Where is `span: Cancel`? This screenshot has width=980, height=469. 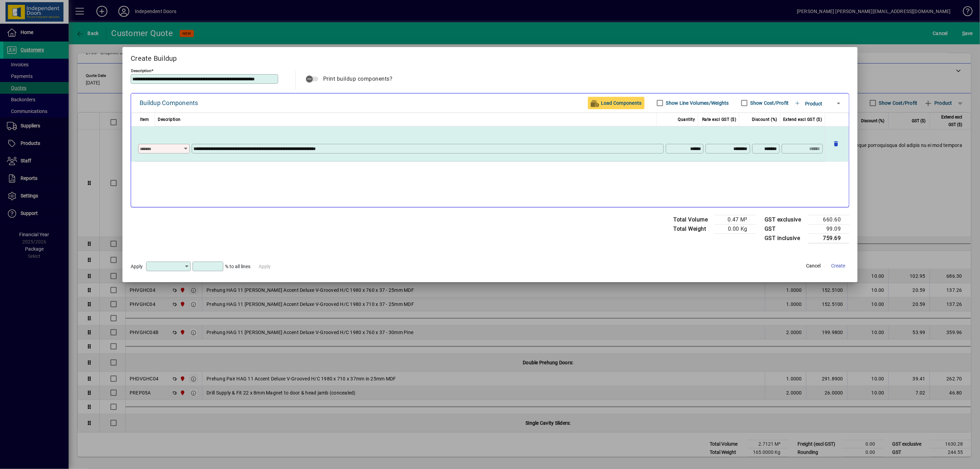
span: Cancel is located at coordinates (813, 266).